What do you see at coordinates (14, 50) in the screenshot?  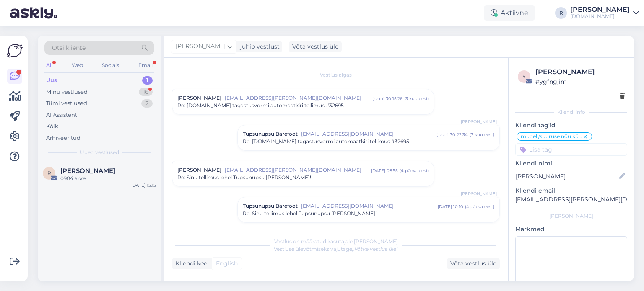 I see `img: Askly Logo` at bounding box center [14, 50].